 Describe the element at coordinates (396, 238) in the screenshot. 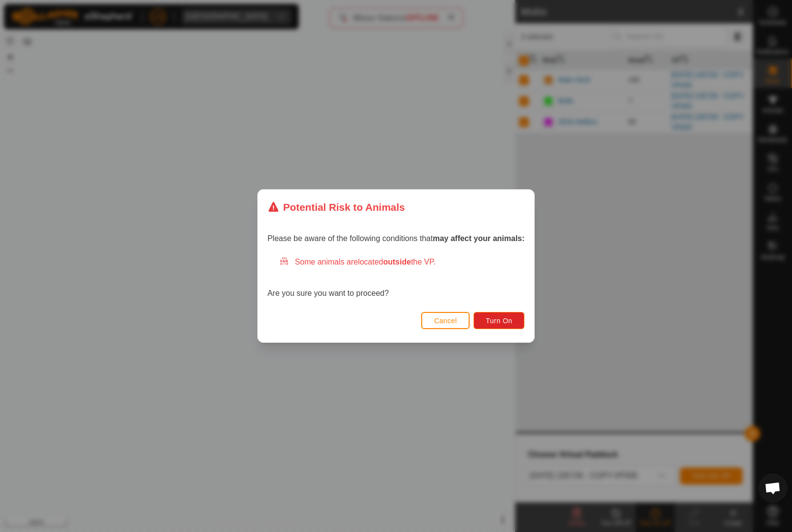

I see `span: Please be aware of the following conditions that` at that location.